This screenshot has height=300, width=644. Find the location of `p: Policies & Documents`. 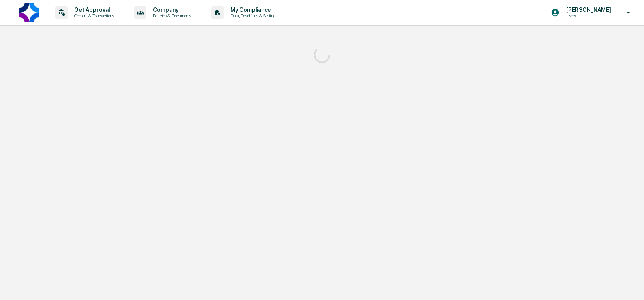

p: Policies & Documents is located at coordinates (171, 16).